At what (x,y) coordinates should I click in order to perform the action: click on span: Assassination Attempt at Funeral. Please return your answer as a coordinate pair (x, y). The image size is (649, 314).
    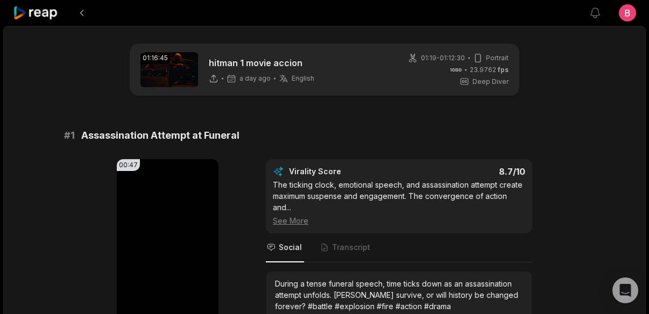
    Looking at the image, I should click on (160, 136).